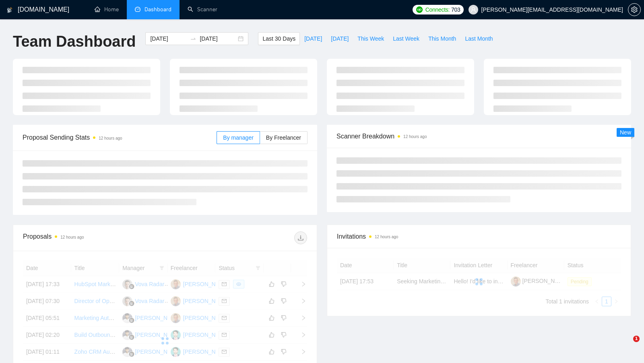 This screenshot has height=363, width=644. What do you see at coordinates (637, 339) in the screenshot?
I see `span: 1` at bounding box center [637, 339].